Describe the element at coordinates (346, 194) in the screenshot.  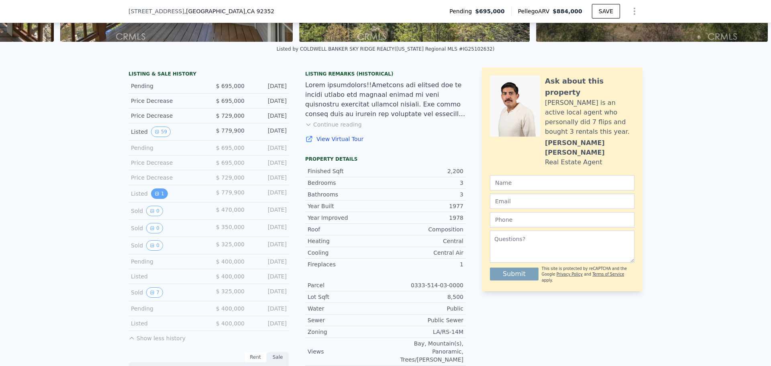
I see `div: Bathrooms` at that location.